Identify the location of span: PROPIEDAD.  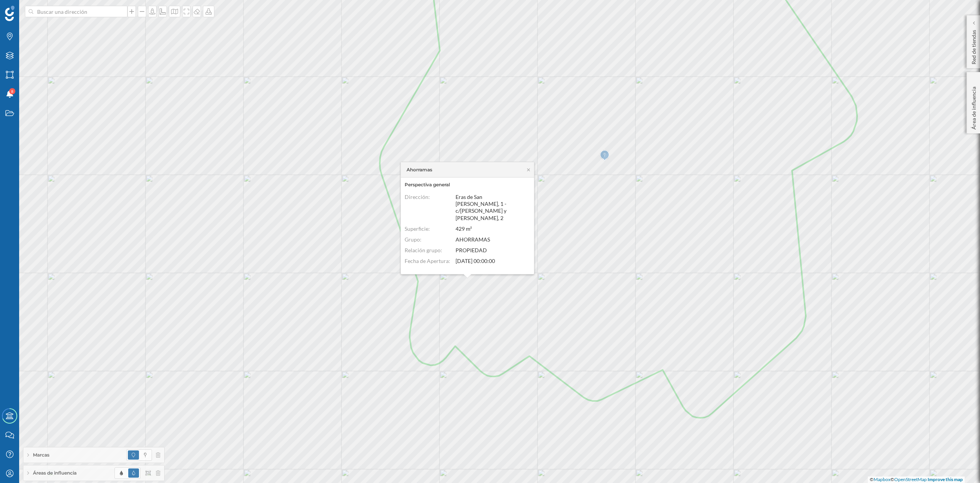
(471, 250).